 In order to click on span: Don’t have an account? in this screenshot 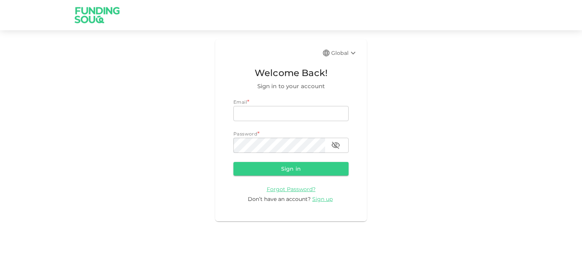, I will do `click(279, 199)`.